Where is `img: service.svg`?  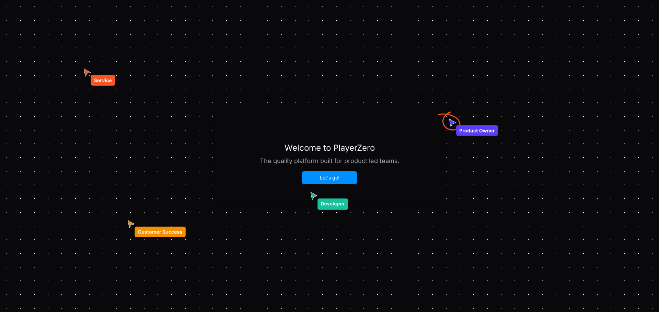
img: service.svg is located at coordinates (99, 78).